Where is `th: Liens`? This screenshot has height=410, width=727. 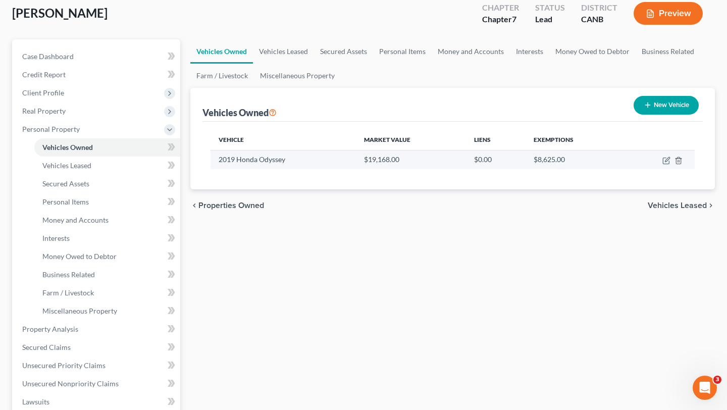
th: Liens is located at coordinates (496, 140).